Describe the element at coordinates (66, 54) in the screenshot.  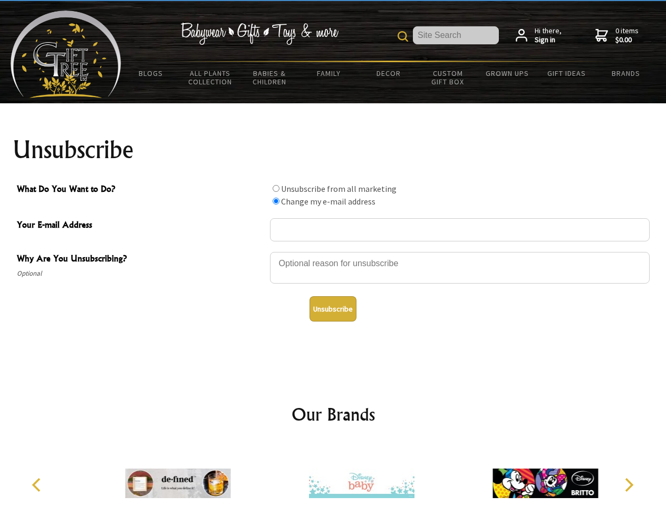
I see `img: Babyware - Gifts - Toys and more...` at that location.